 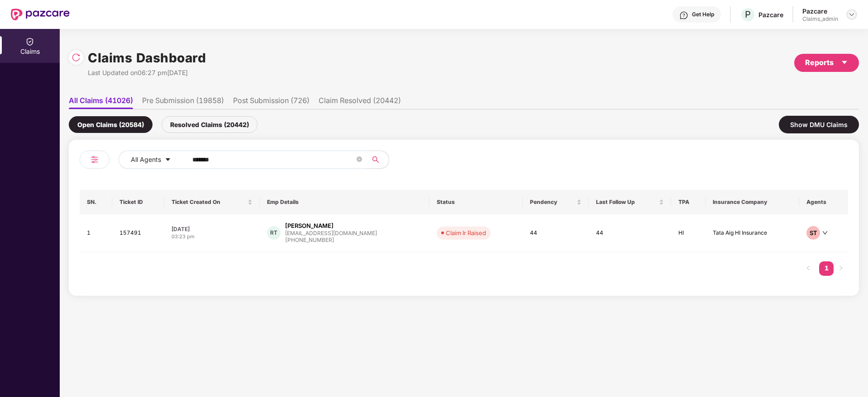 I want to click on th: Last Follow Up, so click(x=630, y=202).